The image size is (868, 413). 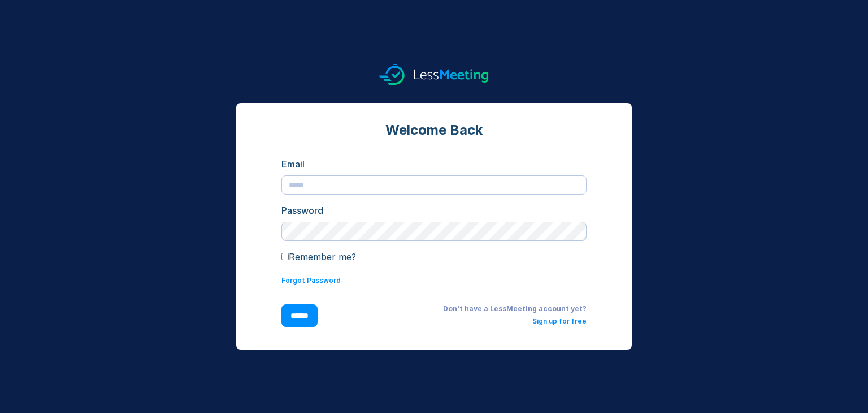 I want to click on input: Remember me?, so click(x=285, y=256).